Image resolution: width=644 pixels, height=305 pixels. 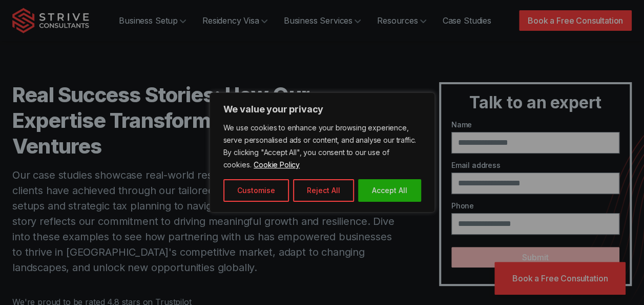 I want to click on button: Customise, so click(x=256, y=190).